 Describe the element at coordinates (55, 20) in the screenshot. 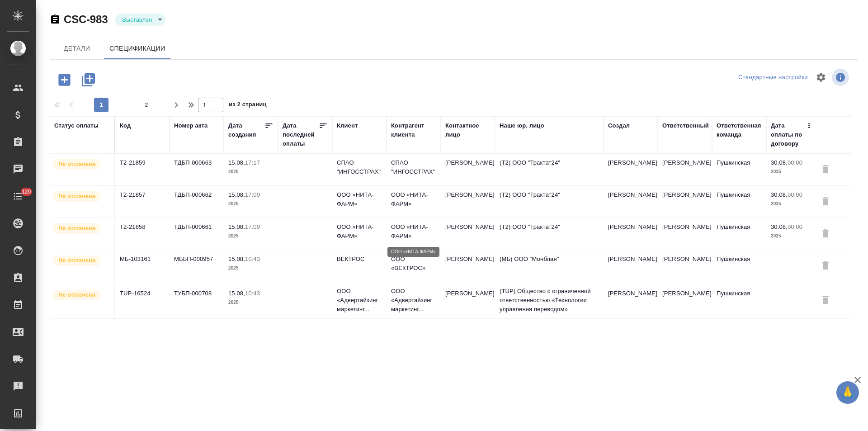

I see `button: Скопировать ссылку` at that location.